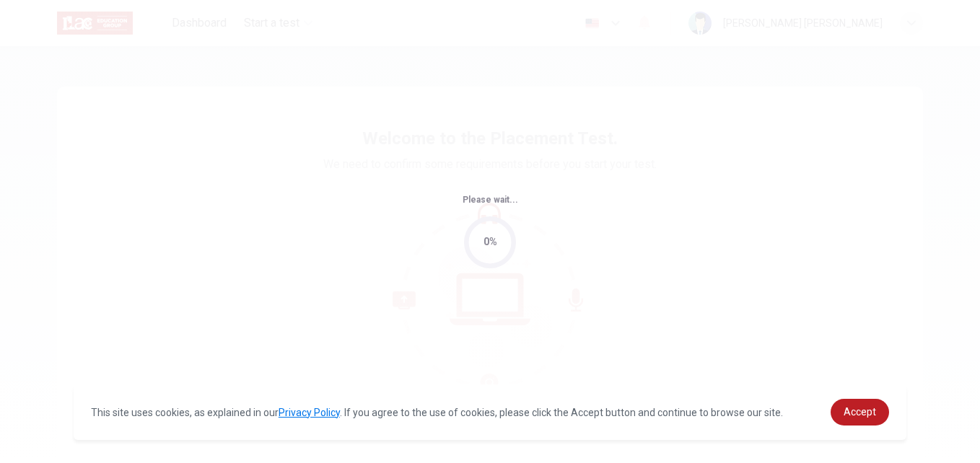  What do you see at coordinates (490, 412) in the screenshot?
I see `div: cookieconsent` at bounding box center [490, 412].